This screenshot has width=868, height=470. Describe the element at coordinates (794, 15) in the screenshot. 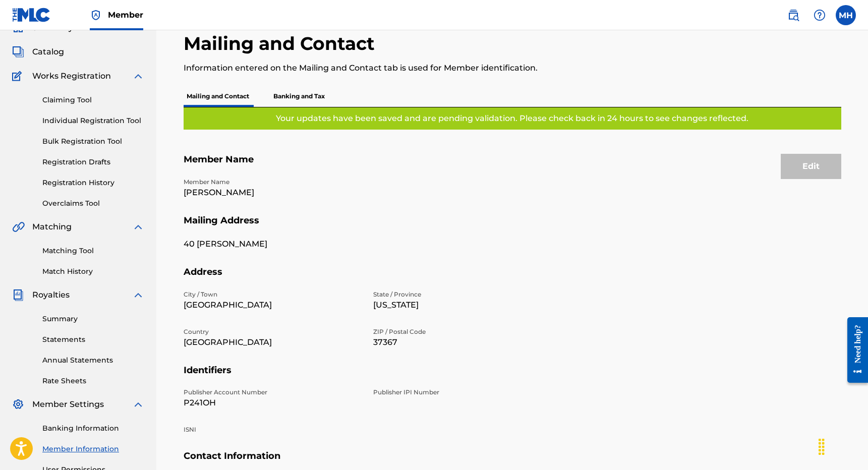

I see `img: search` at that location.